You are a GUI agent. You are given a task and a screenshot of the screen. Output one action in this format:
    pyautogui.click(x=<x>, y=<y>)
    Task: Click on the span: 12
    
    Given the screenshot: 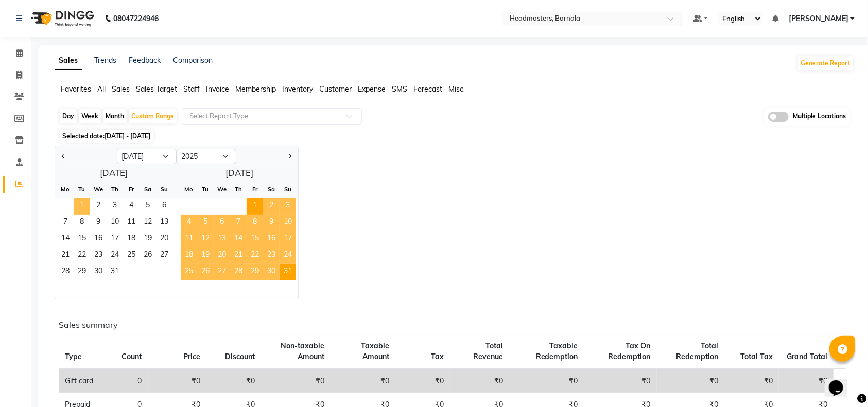 What is the action you would take?
    pyautogui.click(x=205, y=240)
    